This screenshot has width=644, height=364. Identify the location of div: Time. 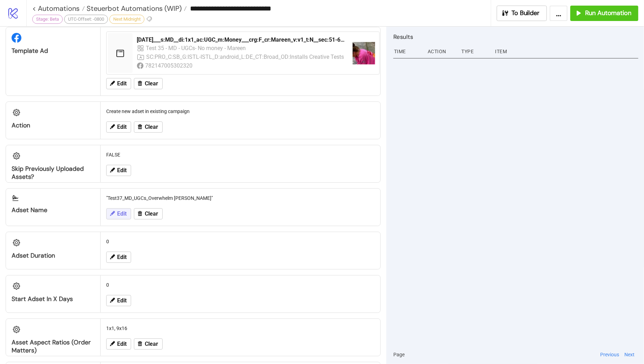
(408, 51).